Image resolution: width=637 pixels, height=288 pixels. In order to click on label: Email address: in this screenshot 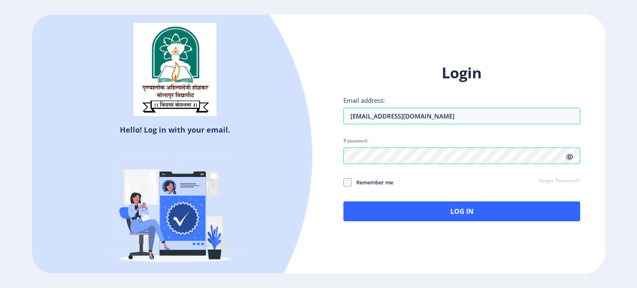, I will do `click(364, 100)`.